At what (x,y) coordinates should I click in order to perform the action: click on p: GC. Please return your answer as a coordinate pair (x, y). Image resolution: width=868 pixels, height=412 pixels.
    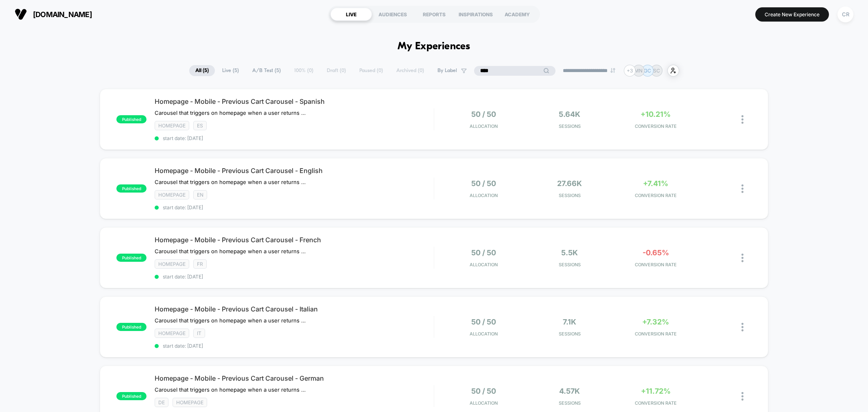
    Looking at the image, I should click on (647, 70).